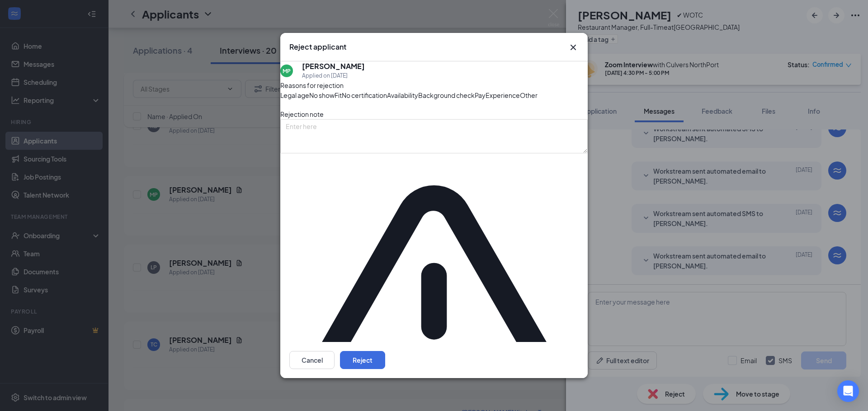  What do you see at coordinates (848, 392) in the screenshot?
I see `div: Open Intercom Messenger` at bounding box center [848, 392].